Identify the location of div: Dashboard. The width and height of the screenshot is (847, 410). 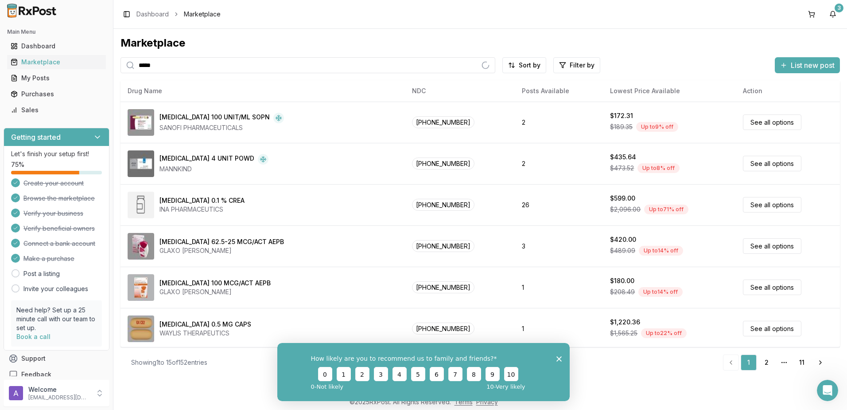
(56, 46).